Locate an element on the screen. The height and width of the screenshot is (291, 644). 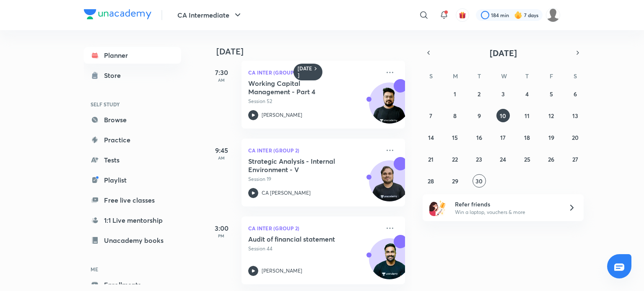
h5: Audit of financial statement is located at coordinates (300, 239).